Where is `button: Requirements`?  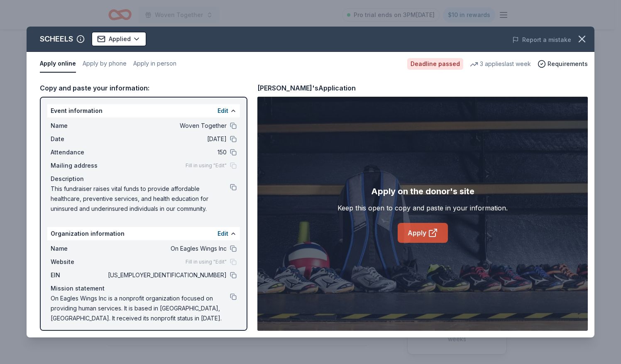 button: Requirements is located at coordinates (562, 64).